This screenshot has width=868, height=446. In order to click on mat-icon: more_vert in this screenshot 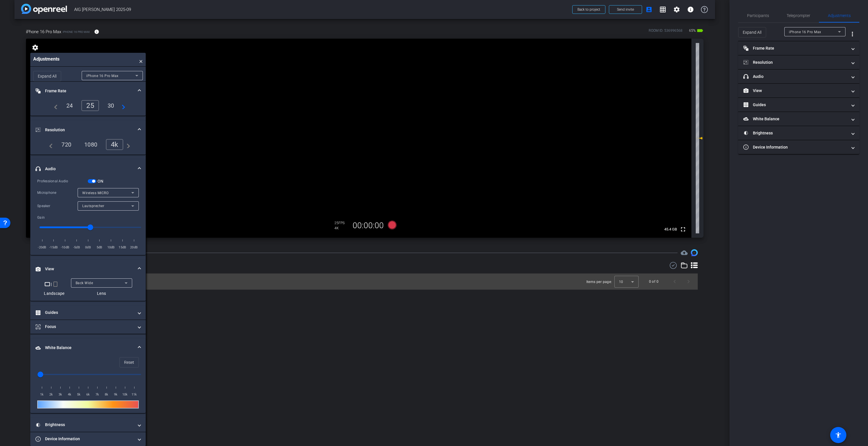, I will do `click(852, 34)`.